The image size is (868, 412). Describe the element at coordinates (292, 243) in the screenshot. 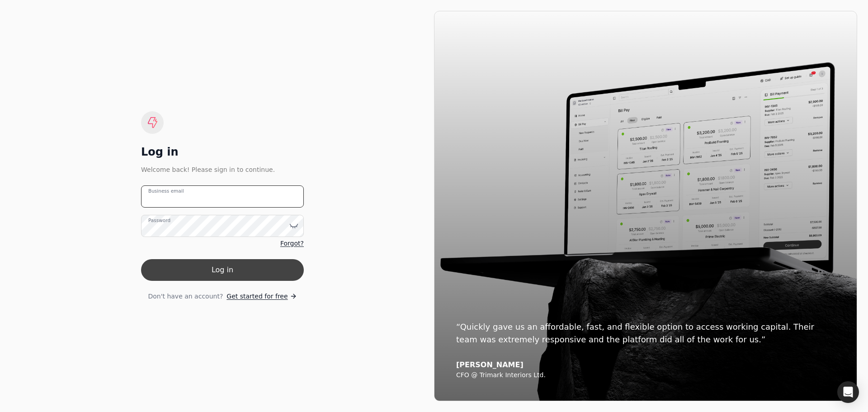

I see `span: Forgot?` at that location.